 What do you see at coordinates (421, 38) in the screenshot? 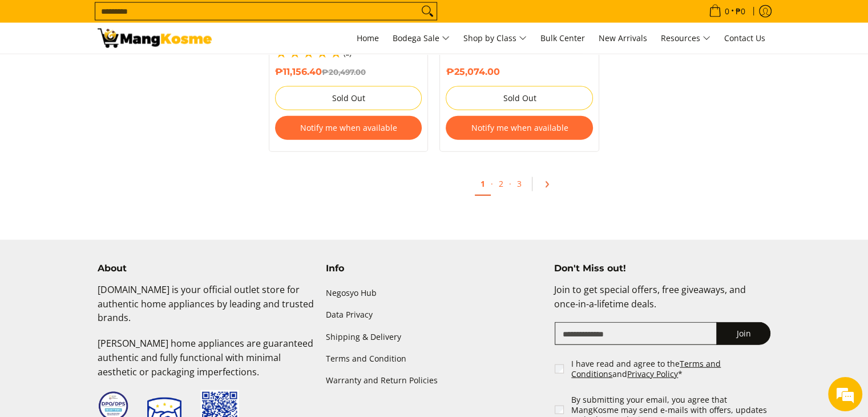
I see `span: Bodega Sale` at bounding box center [421, 38].